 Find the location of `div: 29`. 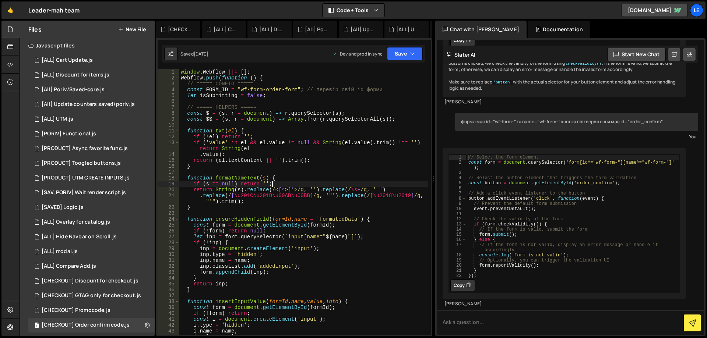

div: 29 is located at coordinates (168, 249).